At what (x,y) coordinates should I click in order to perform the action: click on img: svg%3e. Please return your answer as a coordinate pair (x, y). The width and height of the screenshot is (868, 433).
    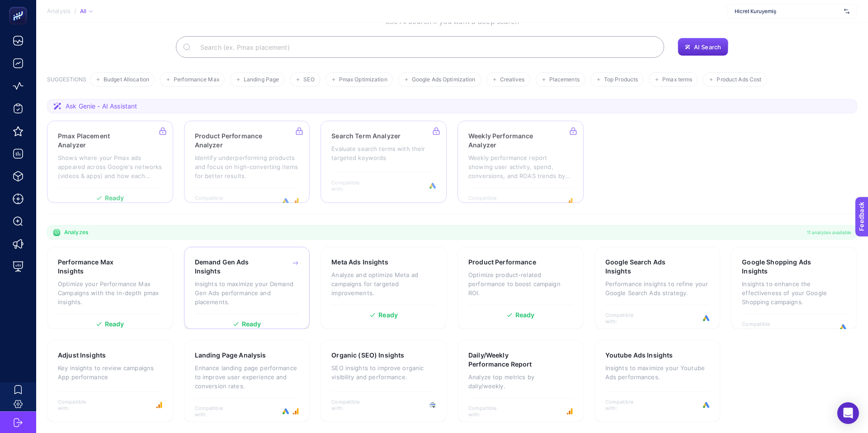
    Looking at the image, I should click on (847, 11).